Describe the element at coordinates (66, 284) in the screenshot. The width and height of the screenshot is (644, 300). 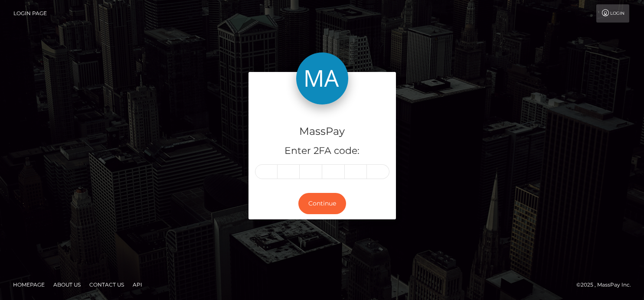
I see `a: About Us` at that location.